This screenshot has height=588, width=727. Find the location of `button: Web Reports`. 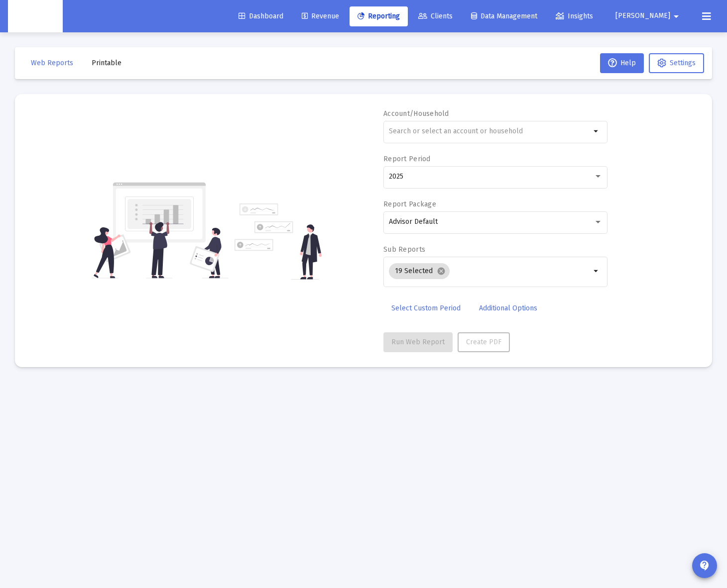

button: Web Reports is located at coordinates (52, 64).